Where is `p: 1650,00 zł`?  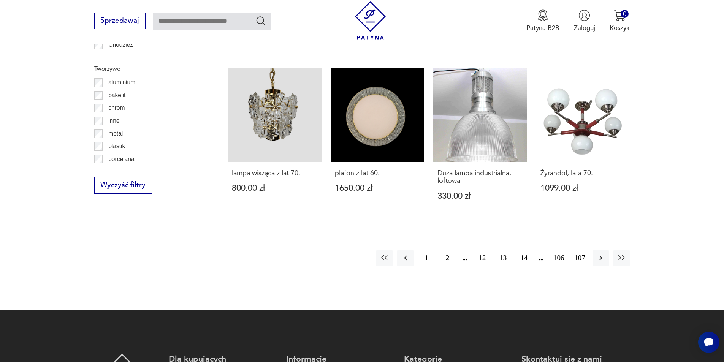 p: 1650,00 zł is located at coordinates (377, 188).